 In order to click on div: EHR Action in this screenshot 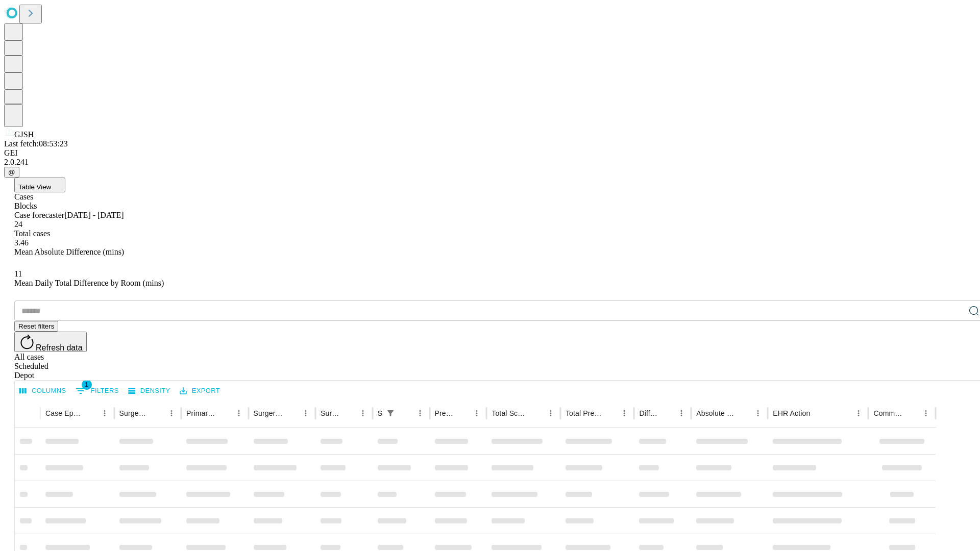, I will do `click(791, 414)`.